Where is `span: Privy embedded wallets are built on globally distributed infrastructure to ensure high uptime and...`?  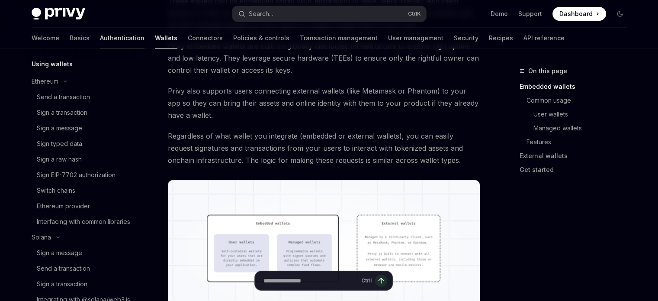
span: Privy embedded wallets are built on globally distributed infrastructure to ensure high uptime and... is located at coordinates (324, 58).